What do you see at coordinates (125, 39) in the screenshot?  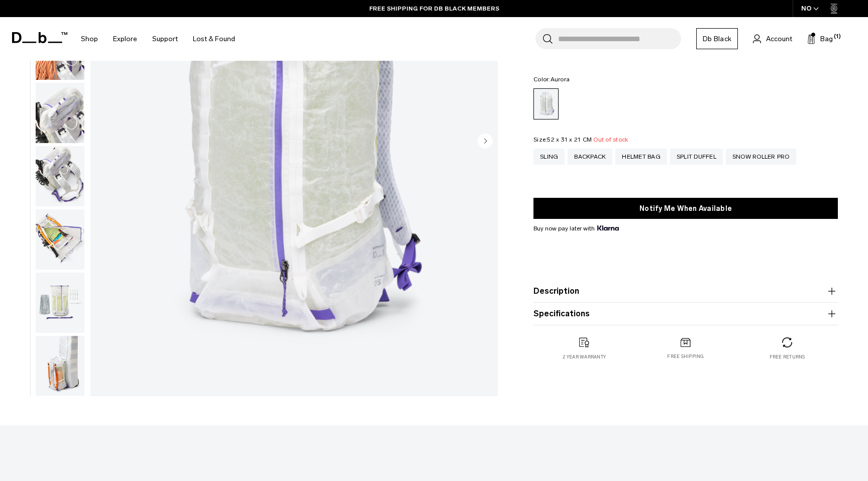 I see `a: Explore` at bounding box center [125, 39].